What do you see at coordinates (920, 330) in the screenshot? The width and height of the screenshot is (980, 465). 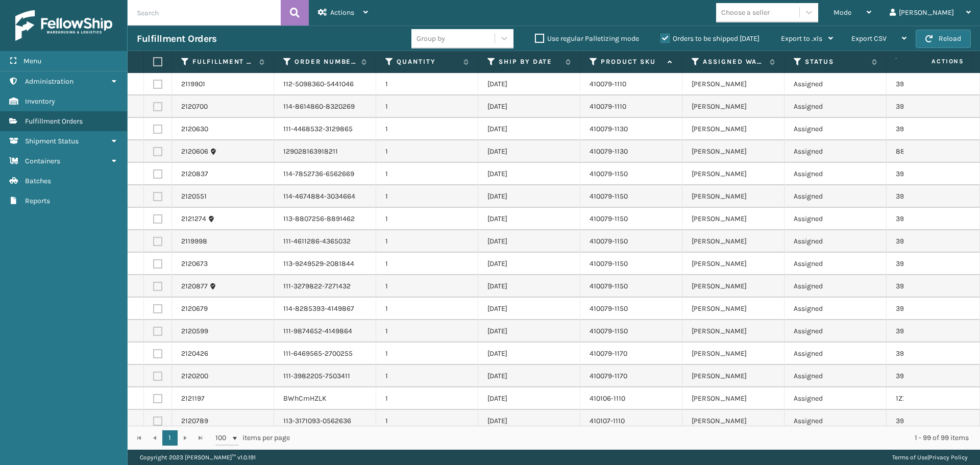 I see `a: 393974928639` at bounding box center [920, 330].